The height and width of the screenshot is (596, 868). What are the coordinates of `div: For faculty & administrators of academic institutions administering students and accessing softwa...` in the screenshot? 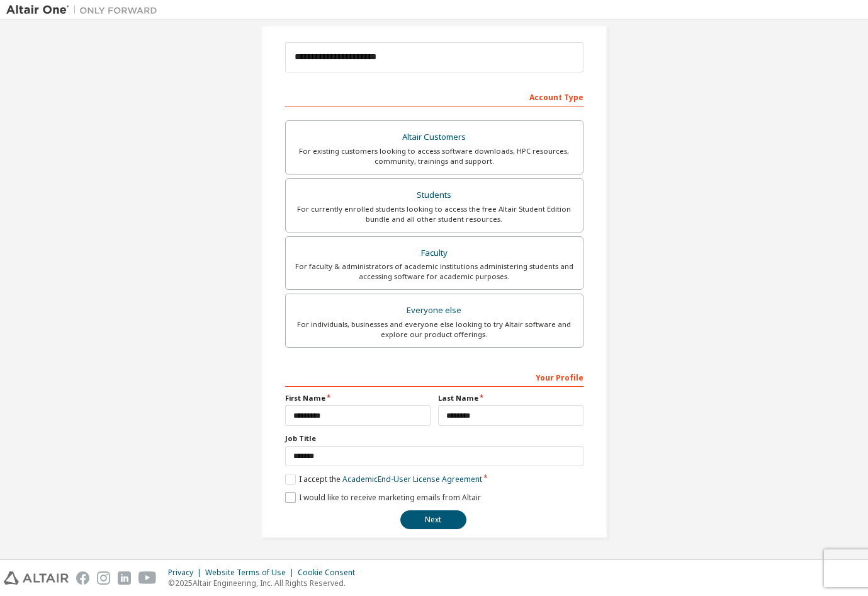 It's located at (434, 272).